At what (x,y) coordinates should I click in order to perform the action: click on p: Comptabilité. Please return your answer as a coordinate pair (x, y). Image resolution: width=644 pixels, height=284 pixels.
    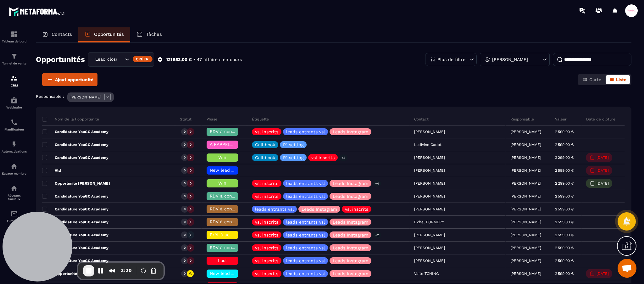
    Looking at the image, I should click on (14, 243).